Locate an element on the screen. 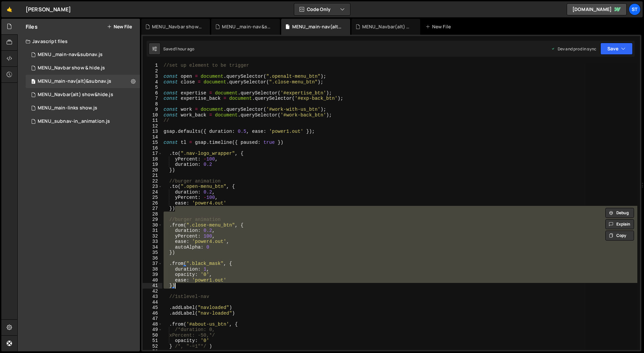 Image resolution: width=644 pixels, height=353 pixels. div: 10 is located at coordinates (152, 115).